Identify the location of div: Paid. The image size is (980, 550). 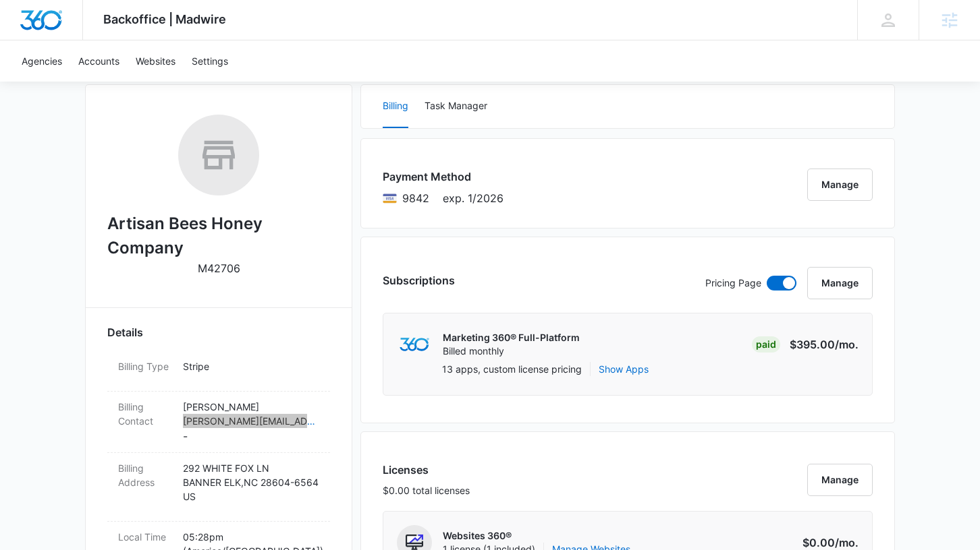
(766, 345).